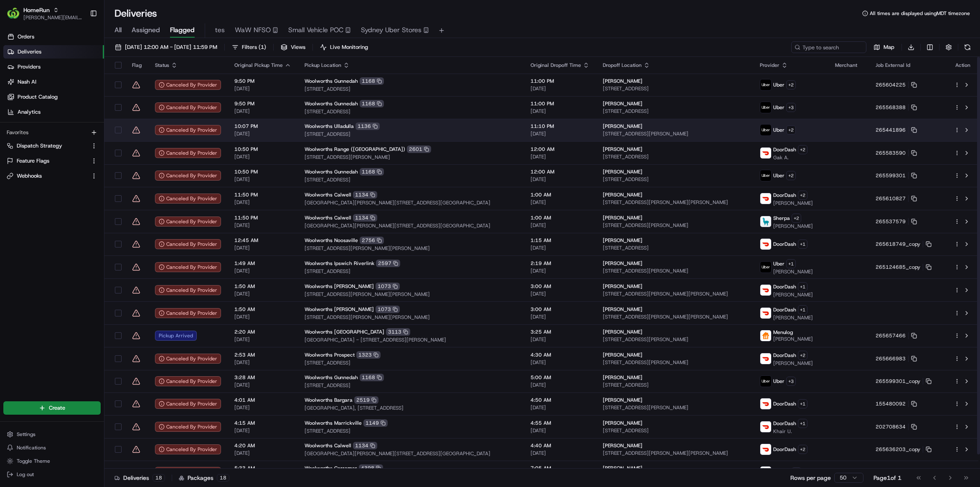 The height and width of the screenshot is (487, 980). What do you see at coordinates (891, 199) in the screenshot?
I see `span: 265610827` at bounding box center [891, 199].